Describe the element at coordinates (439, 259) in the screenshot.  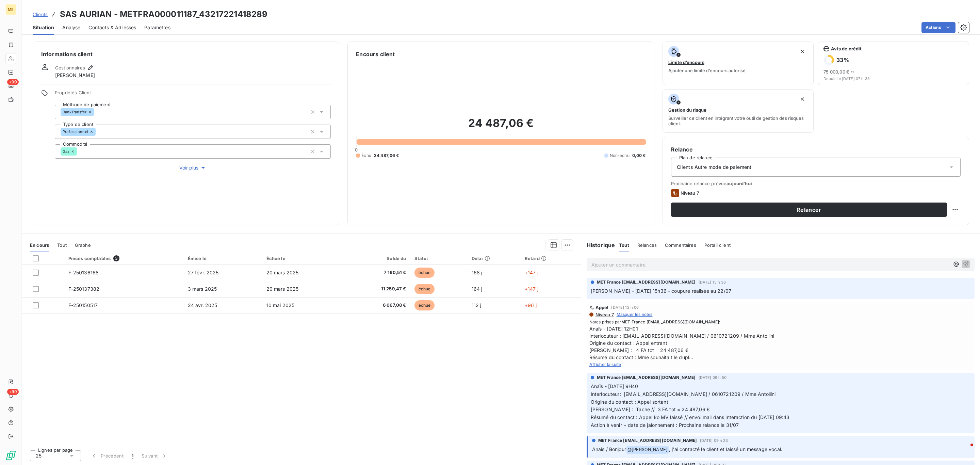
I see `div: Statut` at that location.